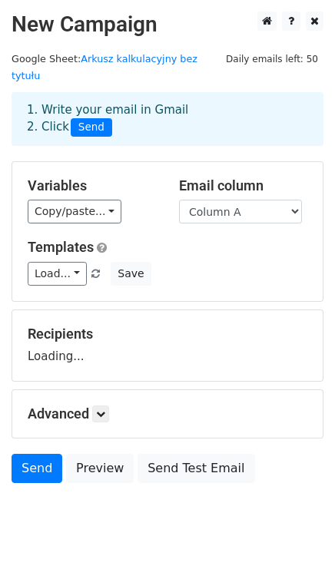 The width and height of the screenshot is (335, 579). I want to click on h5: Recipients, so click(167, 334).